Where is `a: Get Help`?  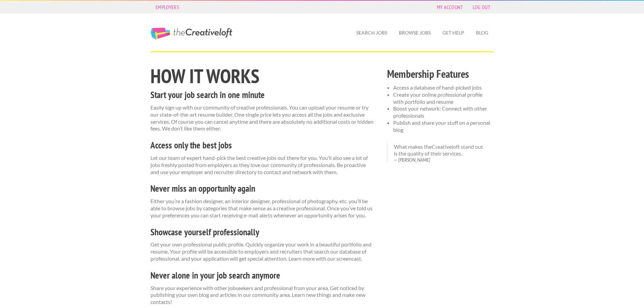
a: Get Help is located at coordinates (453, 33).